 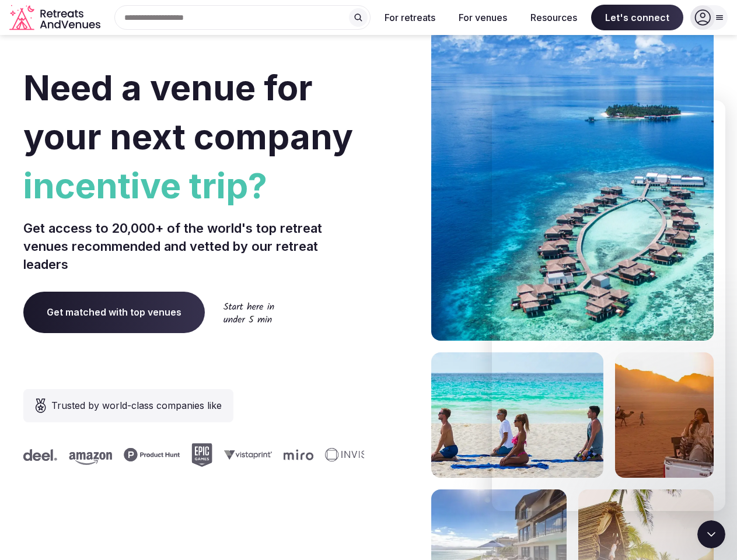 What do you see at coordinates (247, 455) in the screenshot?
I see `svg: Vistaprint company logo` at bounding box center [247, 455].